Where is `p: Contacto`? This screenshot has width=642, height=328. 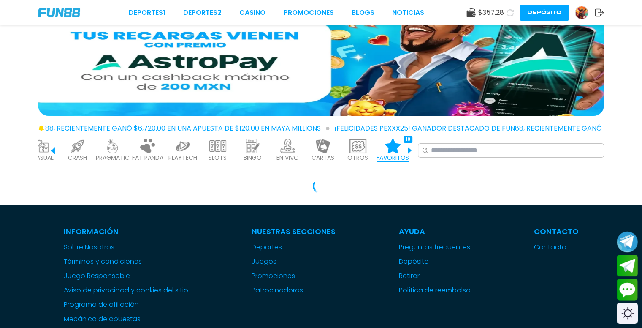 p: Contacto is located at coordinates (557, 231).